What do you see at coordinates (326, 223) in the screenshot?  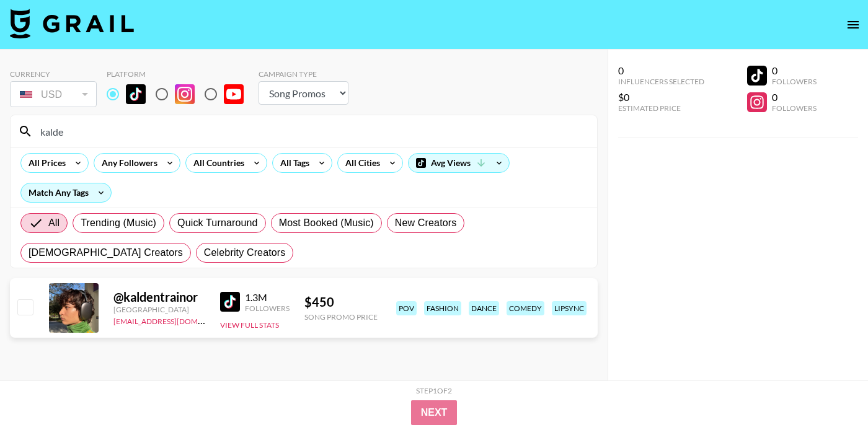 I see `span: Most Booked (Music)` at bounding box center [326, 223].